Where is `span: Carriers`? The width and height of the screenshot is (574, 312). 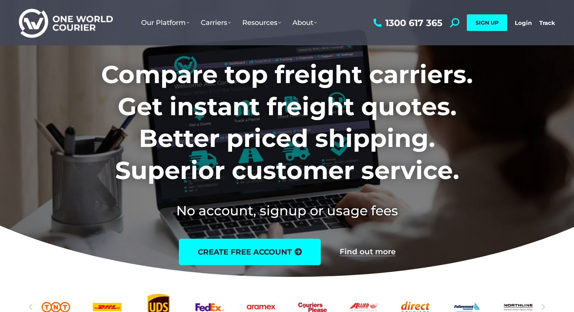
span: Carriers is located at coordinates (216, 23).